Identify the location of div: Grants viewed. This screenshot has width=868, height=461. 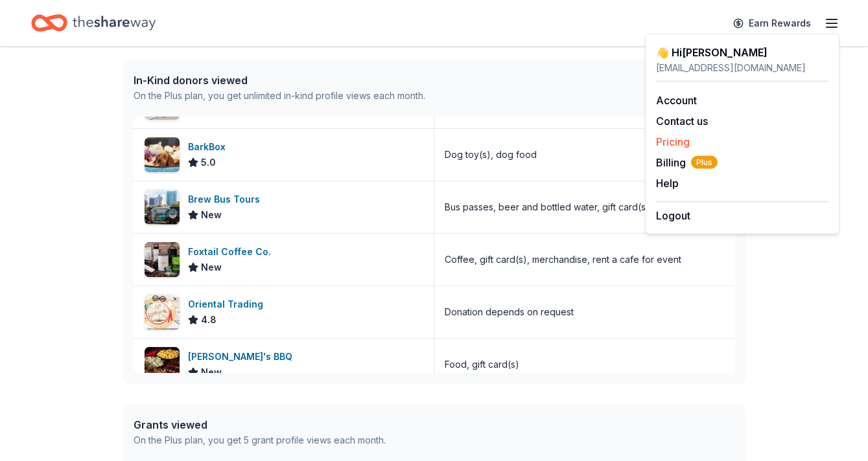
(259, 425).